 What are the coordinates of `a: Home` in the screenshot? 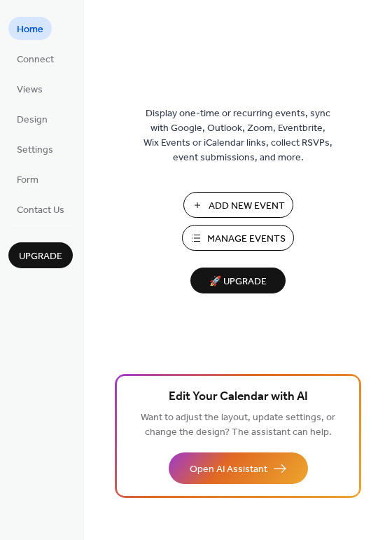 It's located at (30, 28).